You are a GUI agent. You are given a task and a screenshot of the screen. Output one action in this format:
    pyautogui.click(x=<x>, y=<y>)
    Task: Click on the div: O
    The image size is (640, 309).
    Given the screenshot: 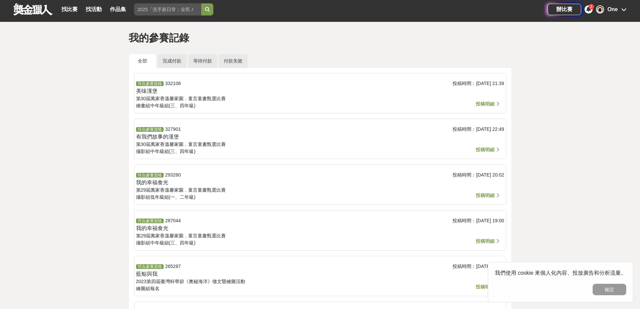 What is the action you would take?
    pyautogui.click(x=600, y=9)
    